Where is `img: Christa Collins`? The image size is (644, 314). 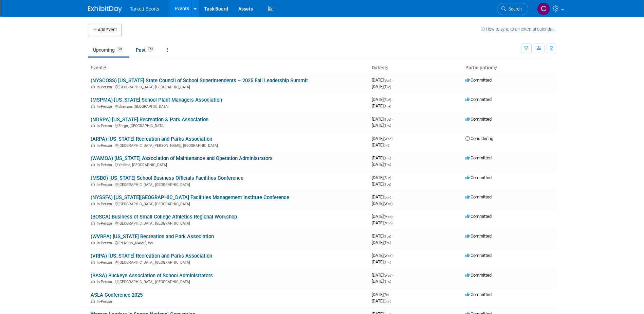 img: Christa Collins is located at coordinates (544, 9).